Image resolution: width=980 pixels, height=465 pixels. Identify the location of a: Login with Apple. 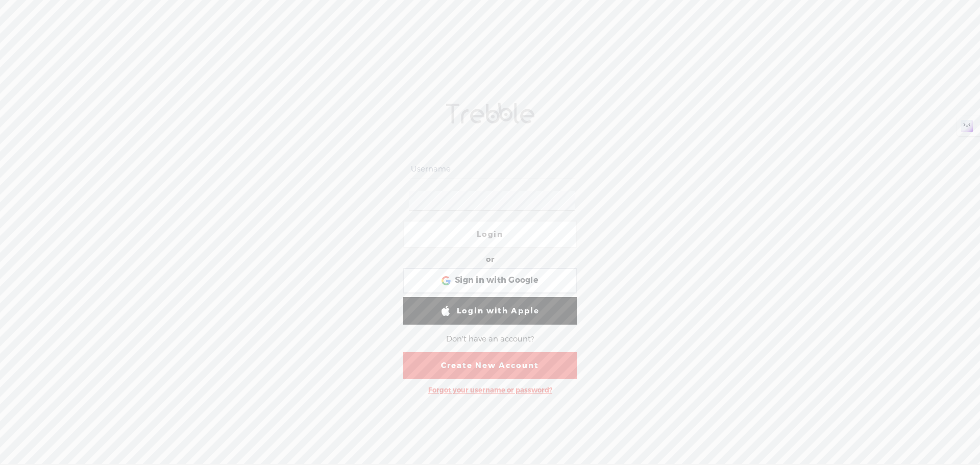
(490, 311).